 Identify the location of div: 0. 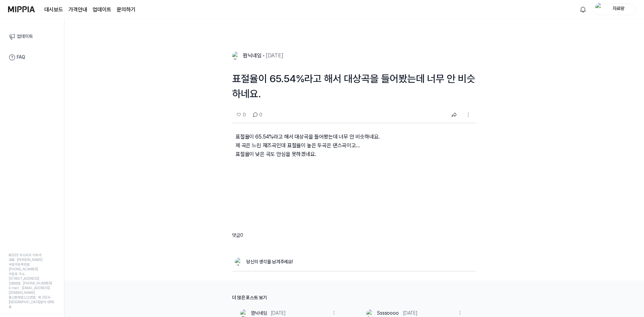
(257, 114).